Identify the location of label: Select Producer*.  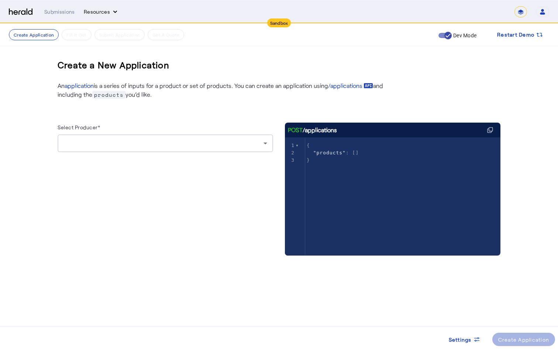
(79, 127).